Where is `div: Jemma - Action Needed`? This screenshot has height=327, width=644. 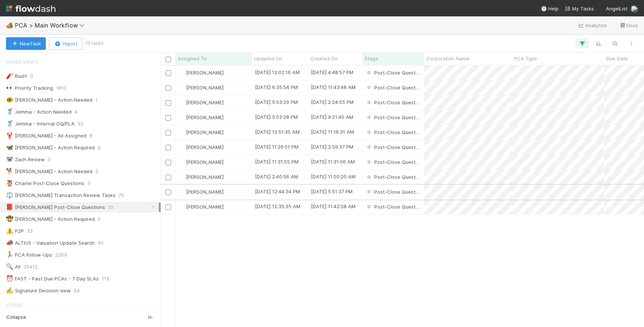 div: Jemma - Action Needed is located at coordinates (39, 112).